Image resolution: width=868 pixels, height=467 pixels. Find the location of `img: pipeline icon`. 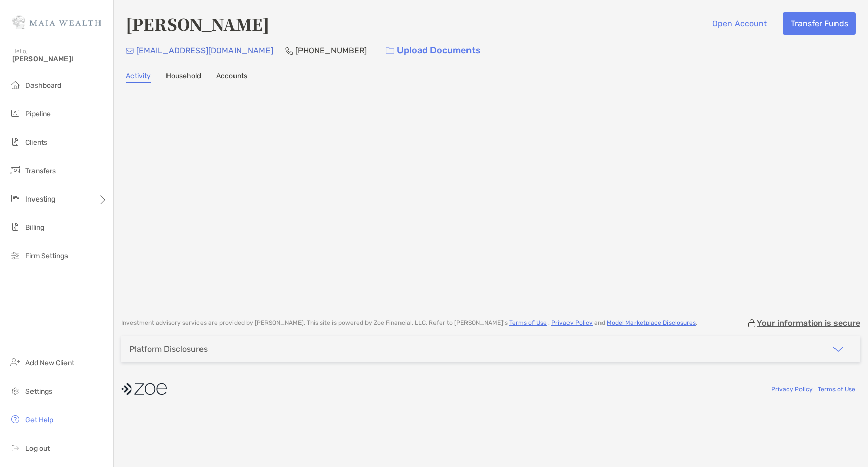

img: pipeline icon is located at coordinates (16, 113).